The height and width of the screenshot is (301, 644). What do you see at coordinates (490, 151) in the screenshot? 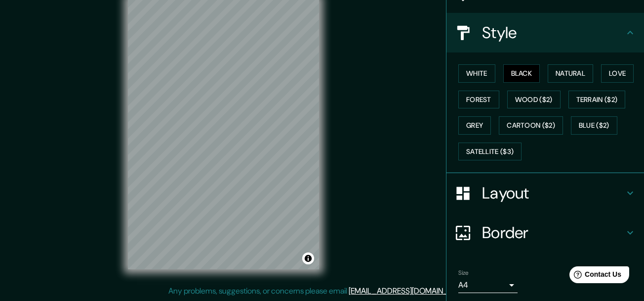
I see `button: Satellite ($3)` at bounding box center [490, 151].